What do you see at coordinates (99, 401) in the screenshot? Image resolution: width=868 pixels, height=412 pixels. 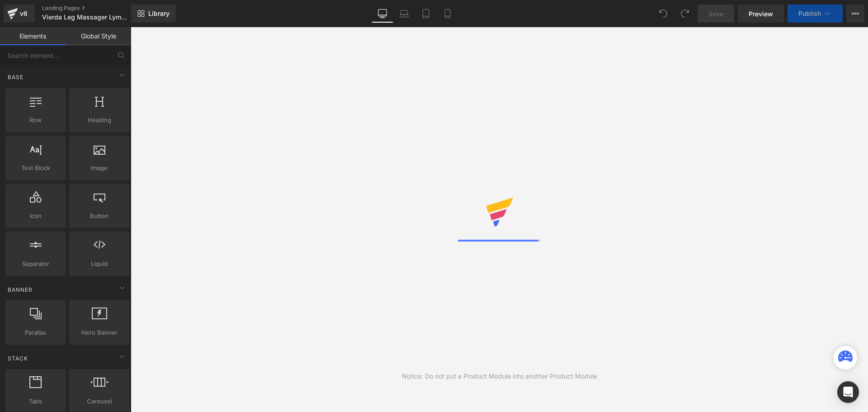 I see `span: Carousel` at bounding box center [99, 401].